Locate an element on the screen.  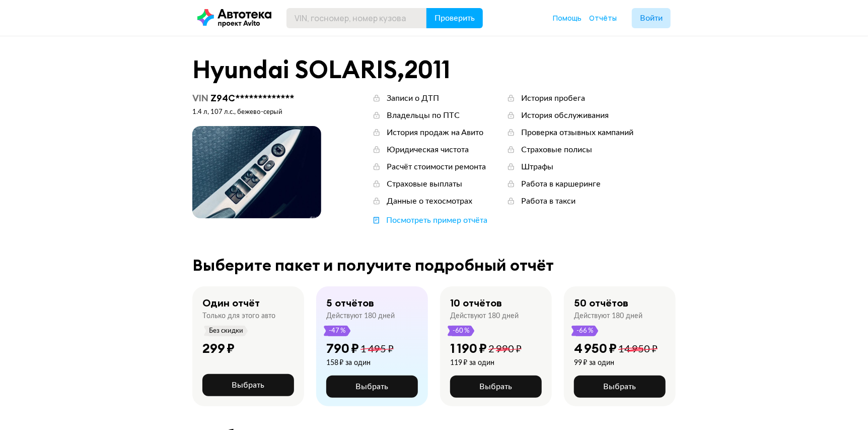
div: Посмотреть пример отчёта is located at coordinates (436, 220).